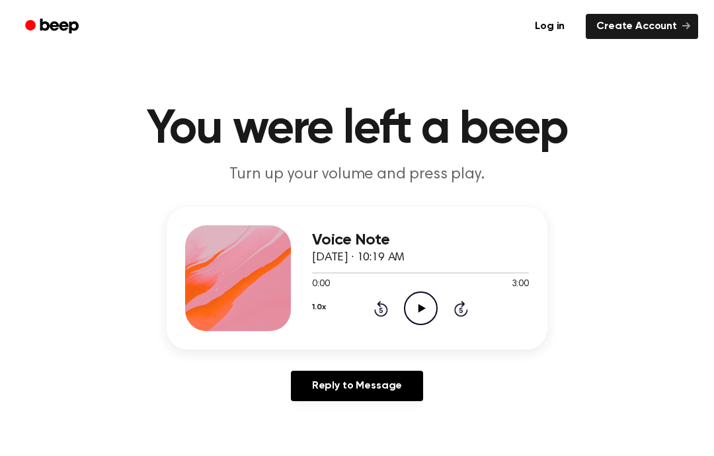 The image size is (714, 456). Describe the element at coordinates (421, 240) in the screenshot. I see `h3: Voice Note` at that location.